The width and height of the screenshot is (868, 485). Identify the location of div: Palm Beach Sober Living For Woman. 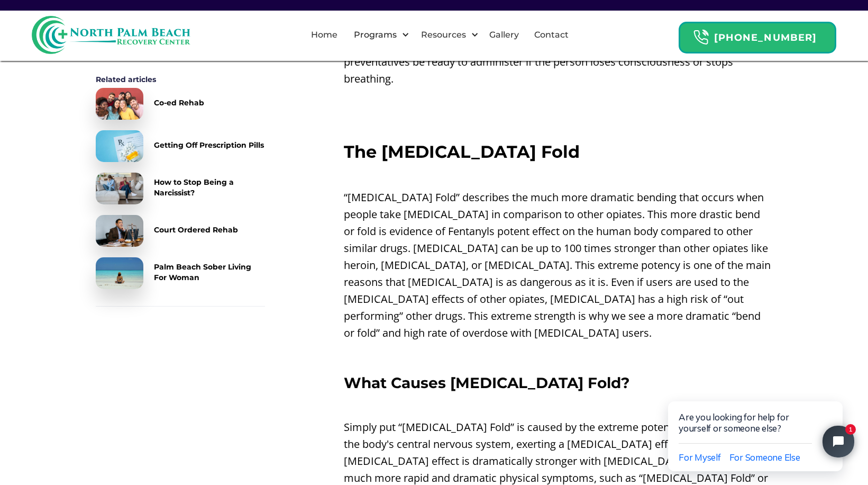
(209, 273).